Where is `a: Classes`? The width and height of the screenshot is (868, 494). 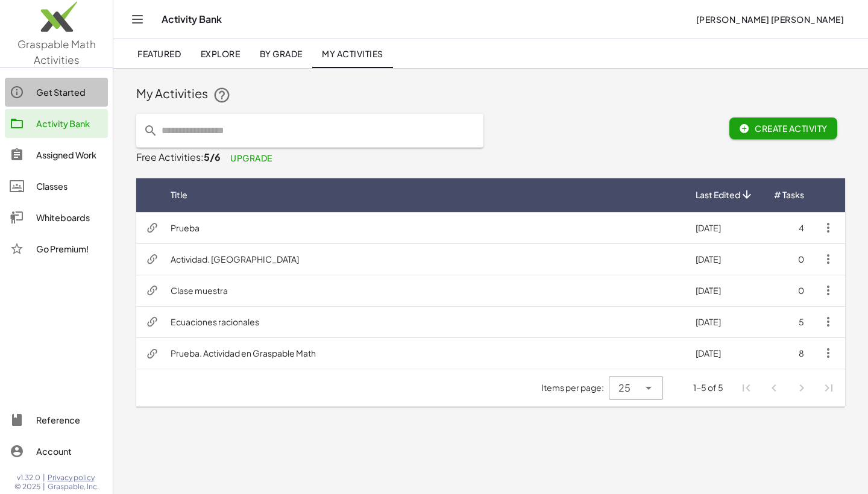
a: Classes is located at coordinates (56, 186).